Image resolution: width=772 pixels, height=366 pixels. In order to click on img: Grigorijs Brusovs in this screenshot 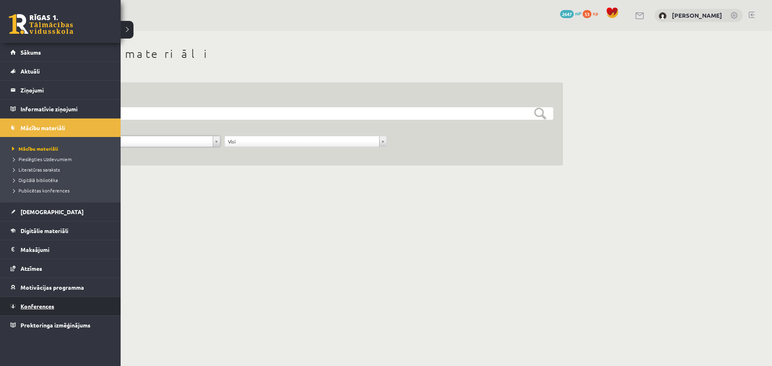, I will do `click(662, 16)`.